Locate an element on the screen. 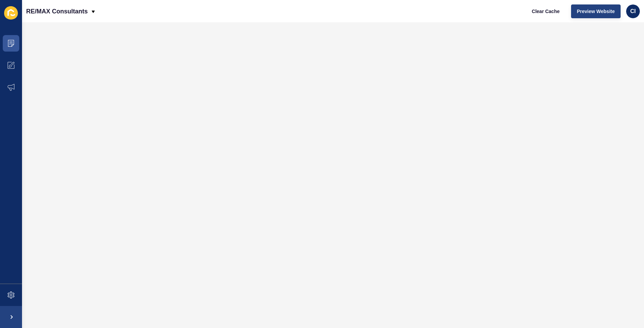 This screenshot has width=644, height=328. span: Clear Cache is located at coordinates (546, 11).